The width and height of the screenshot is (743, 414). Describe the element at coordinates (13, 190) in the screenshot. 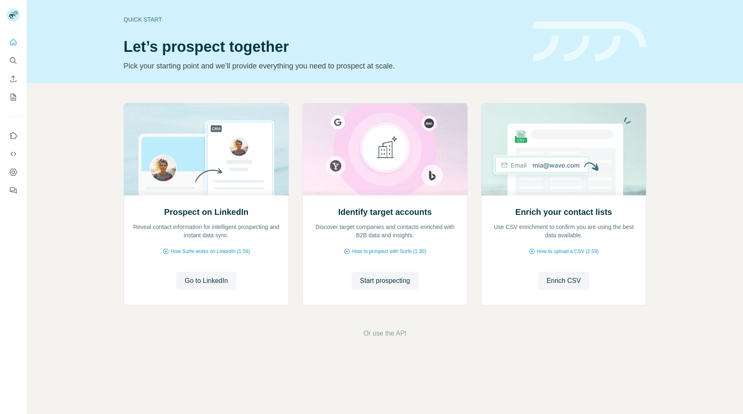

I see `button: Feedback` at that location.